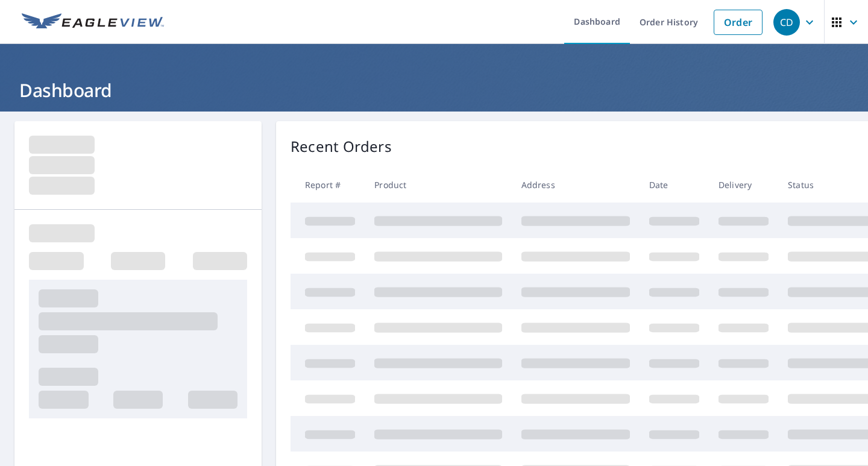 This screenshot has height=466, width=868. What do you see at coordinates (439, 185) in the screenshot?
I see `th: Product` at bounding box center [439, 185].